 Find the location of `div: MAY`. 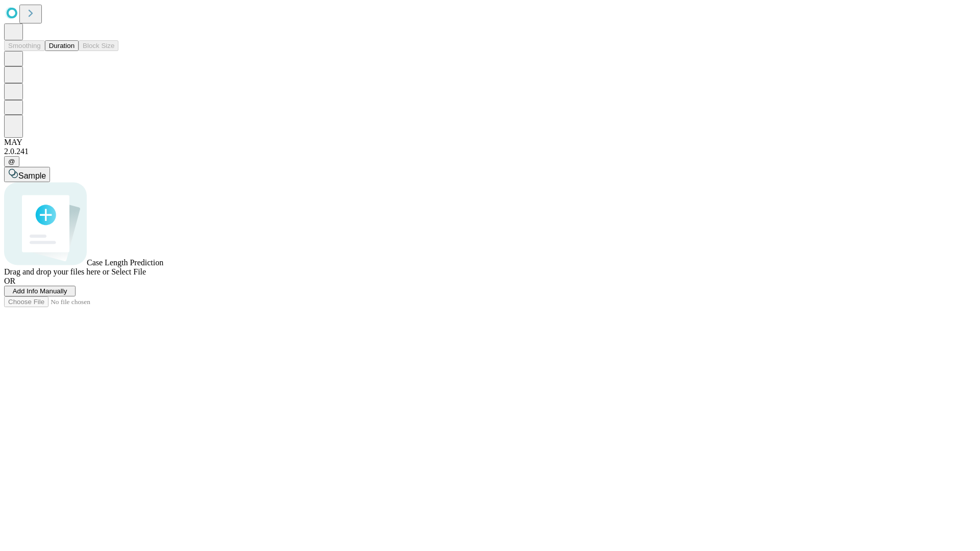

div: MAY is located at coordinates (490, 142).